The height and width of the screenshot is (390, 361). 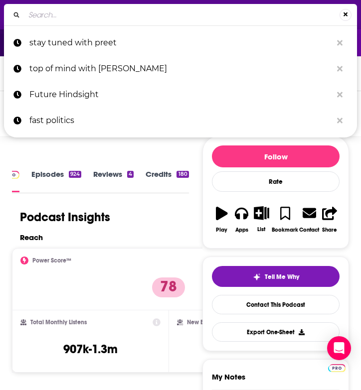 What do you see at coordinates (180, 43) in the screenshot?
I see `p: stay tuned with preet` at bounding box center [180, 43].